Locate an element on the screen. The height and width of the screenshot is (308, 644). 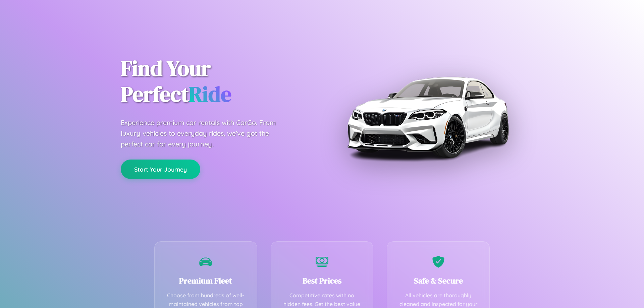
p: Experience premium car rentals with CarGo. From luxury vehicles to everyday rides, we've got the ... is located at coordinates (205, 133).